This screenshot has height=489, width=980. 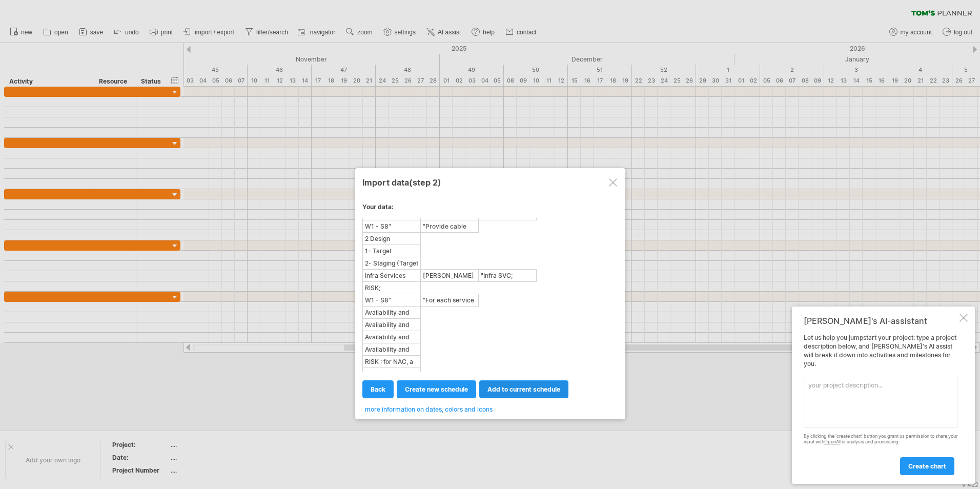 What do you see at coordinates (524, 389) in the screenshot?
I see `a: add to current schedule` at bounding box center [524, 389].